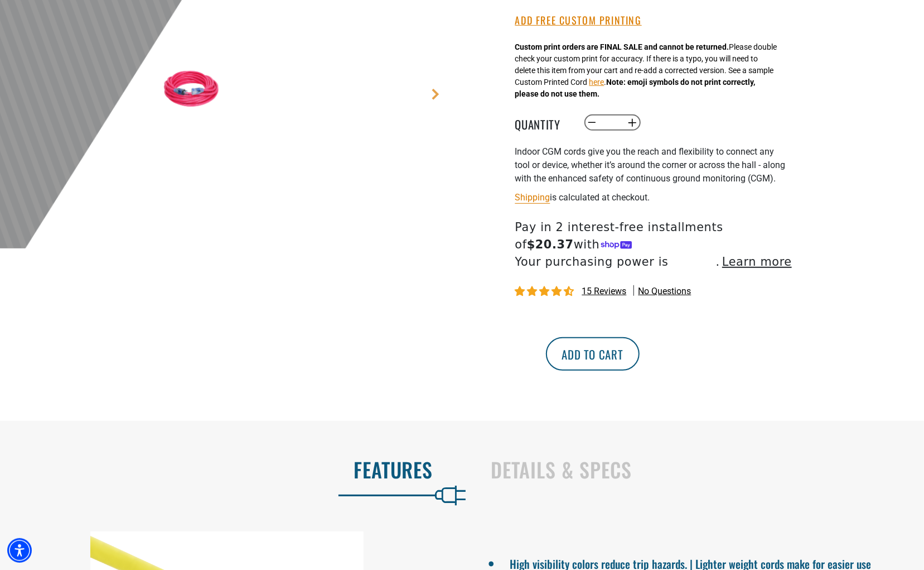  Describe the element at coordinates (604, 290) in the screenshot. I see `span: 15 reviews` at that location.